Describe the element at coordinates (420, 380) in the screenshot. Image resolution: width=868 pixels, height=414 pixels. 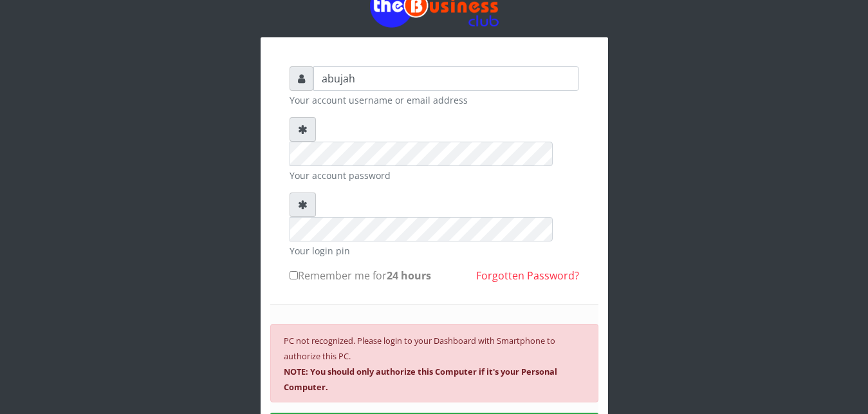
I see `b: NOTE: You should only authorize this Computer if it's your Personal Computer.` at that location.